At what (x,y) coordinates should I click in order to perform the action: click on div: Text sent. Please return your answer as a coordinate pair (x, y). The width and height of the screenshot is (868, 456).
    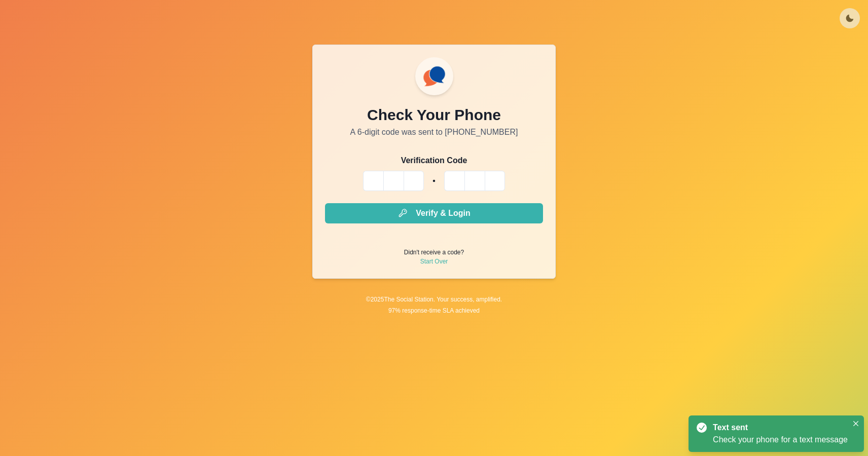
    Looking at the image, I should click on (779, 428).